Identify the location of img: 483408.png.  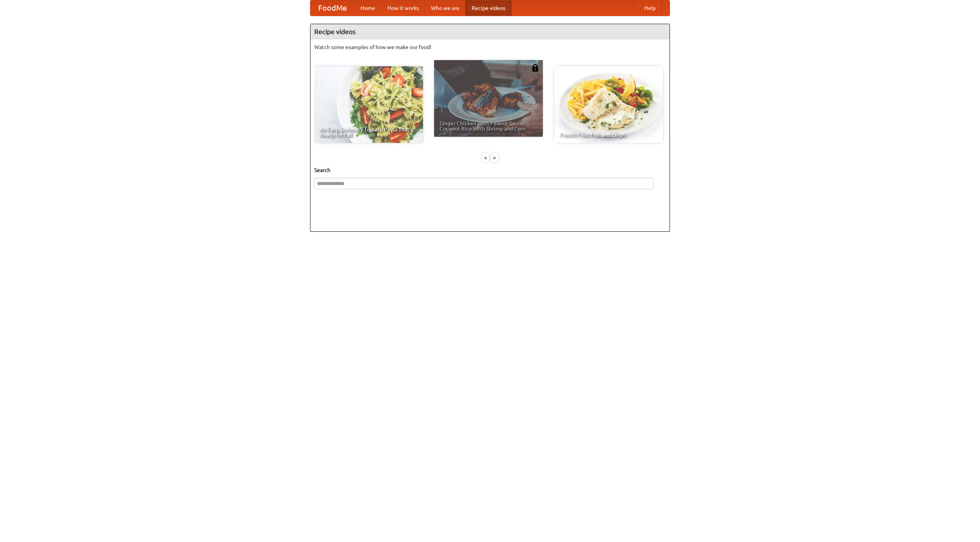
(535, 68).